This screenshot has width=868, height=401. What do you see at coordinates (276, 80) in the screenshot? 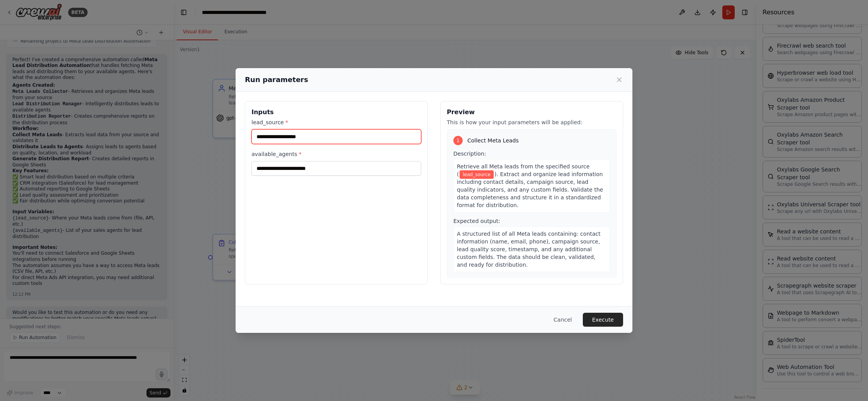
I see `h2: Run parameters` at bounding box center [276, 80].